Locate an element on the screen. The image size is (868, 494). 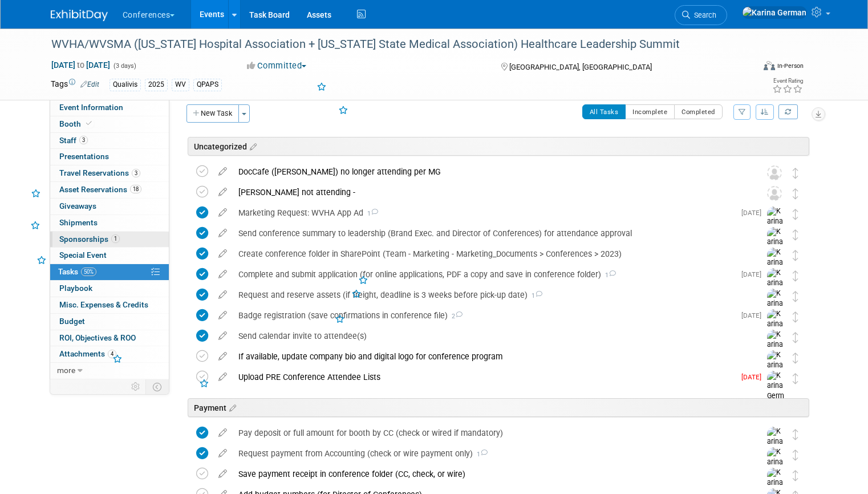
i: Booth reservation complete is located at coordinates (89, 123).